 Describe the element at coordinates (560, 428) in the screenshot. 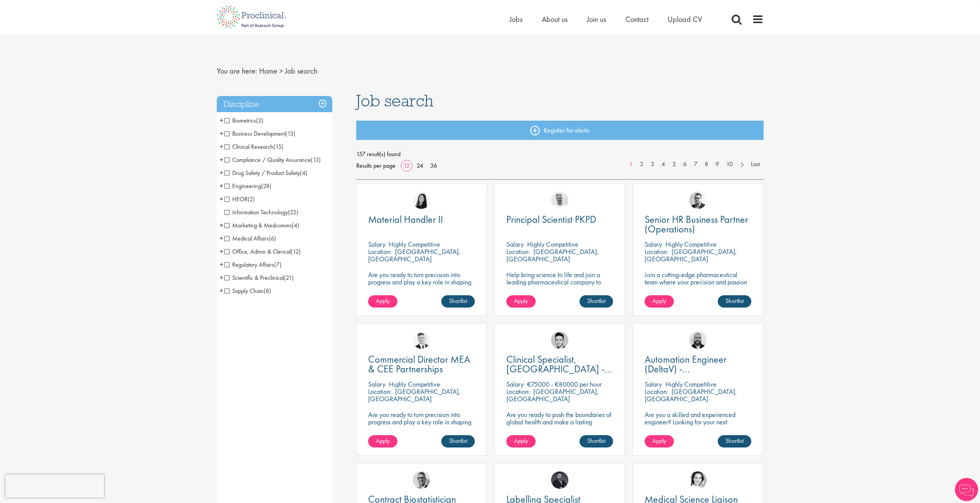

I see `p: Are you ready to push the boundaries of global health and make a lasting impact? This role at a h...` at that location.